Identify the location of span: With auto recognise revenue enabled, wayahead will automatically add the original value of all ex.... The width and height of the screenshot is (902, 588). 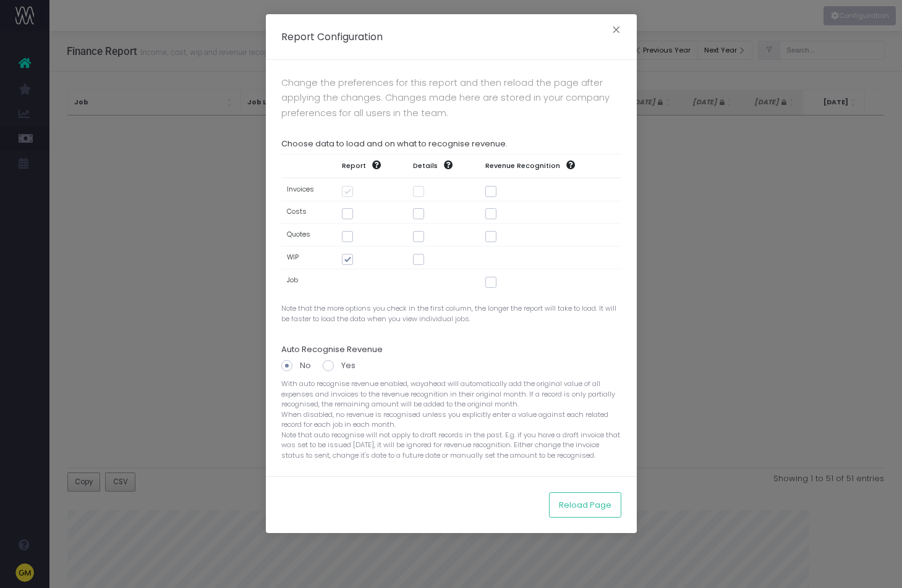
(451, 418).